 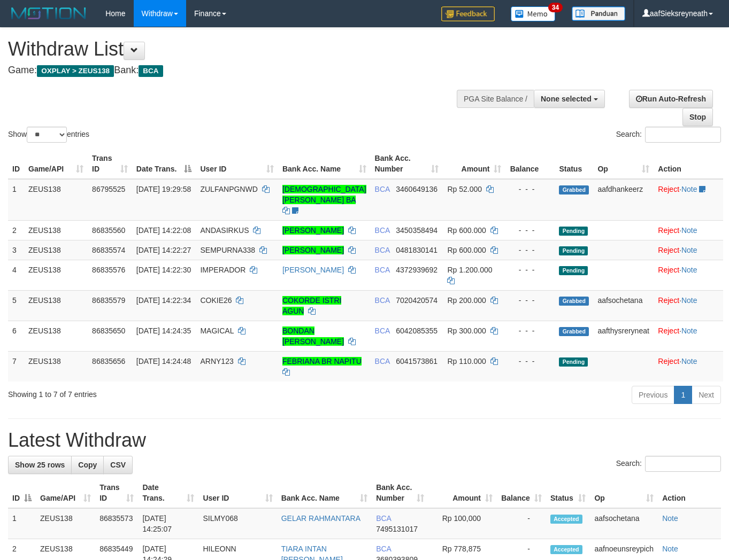 What do you see at coordinates (684, 395) in the screenshot?
I see `a: 1` at bounding box center [684, 395].